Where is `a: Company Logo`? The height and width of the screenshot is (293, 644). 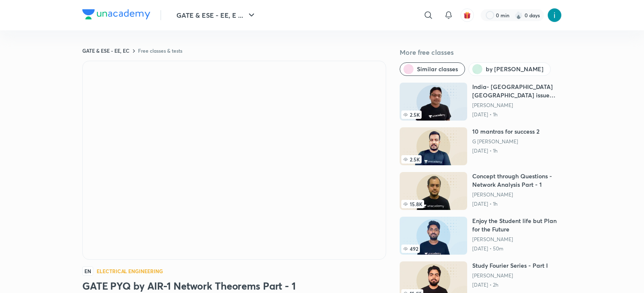
a: Company Logo is located at coordinates (116, 15).